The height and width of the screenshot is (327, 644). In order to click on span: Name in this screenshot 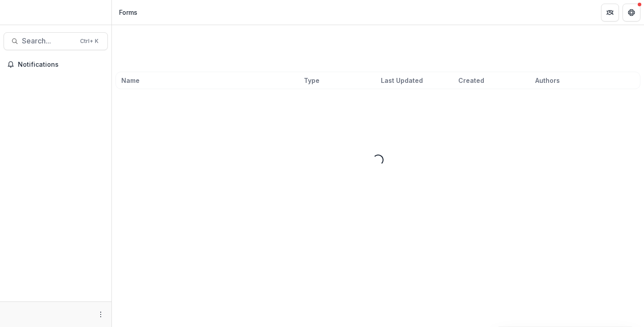, I will do `click(131, 80)`.